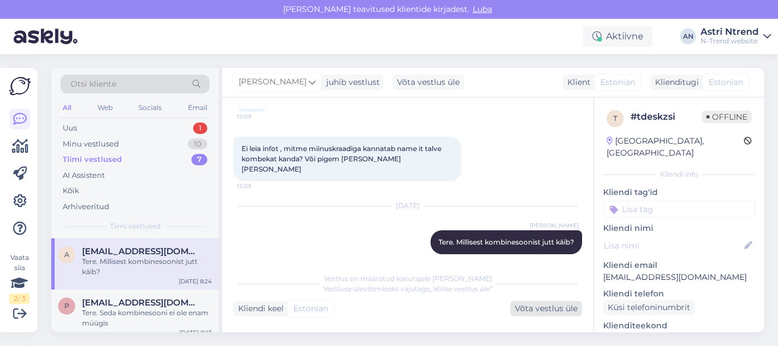 The image size is (778, 346). Describe the element at coordinates (92, 160) in the screenshot. I see `div: Tiimi vestlused` at that location.